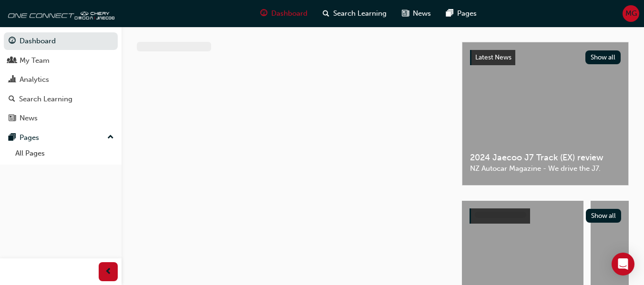 This screenshot has width=644, height=285. What do you see at coordinates (467, 13) in the screenshot?
I see `span: Pages` at bounding box center [467, 13].